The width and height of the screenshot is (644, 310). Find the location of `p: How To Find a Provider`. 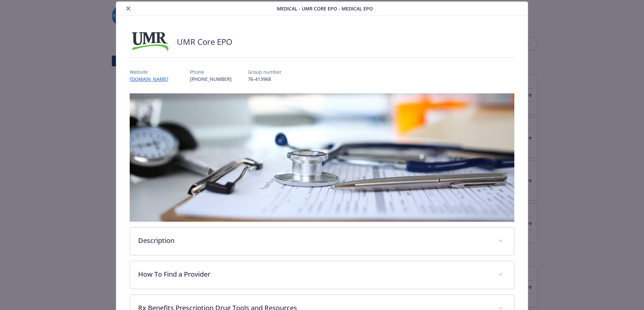

p: How To Find a Provider is located at coordinates (314, 274).